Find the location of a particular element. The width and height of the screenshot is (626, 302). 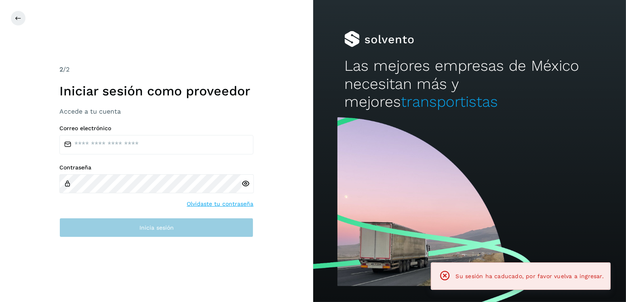

label: Contraseña is located at coordinates (156, 167).